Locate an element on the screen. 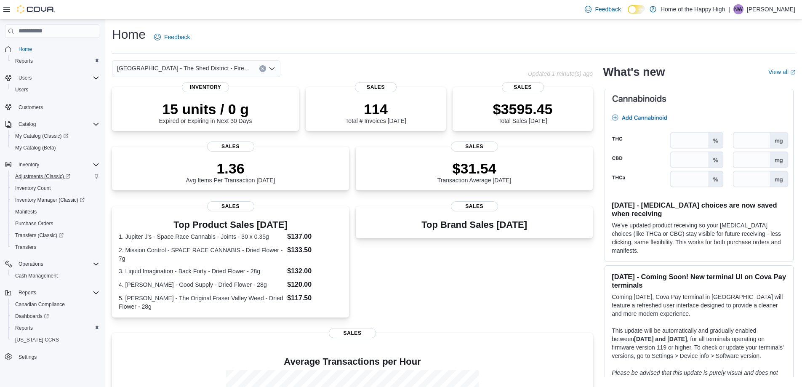 The width and height of the screenshot is (802, 387). button: Transfers is located at coordinates (56, 247).